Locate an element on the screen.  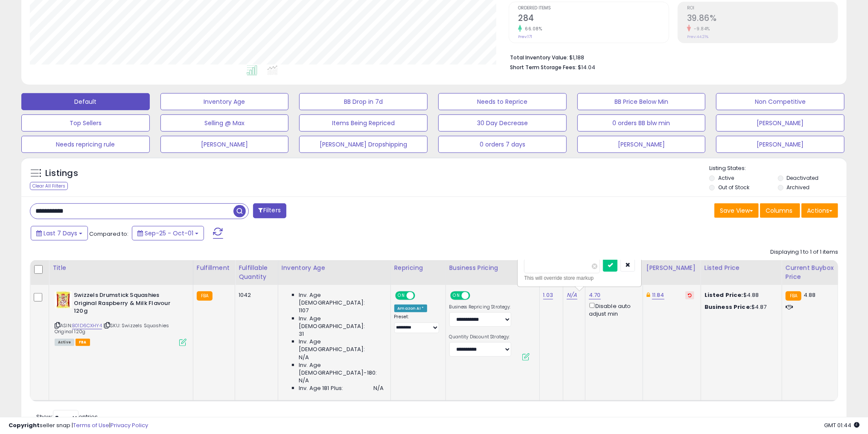
p: Listing States: is located at coordinates (777, 168).